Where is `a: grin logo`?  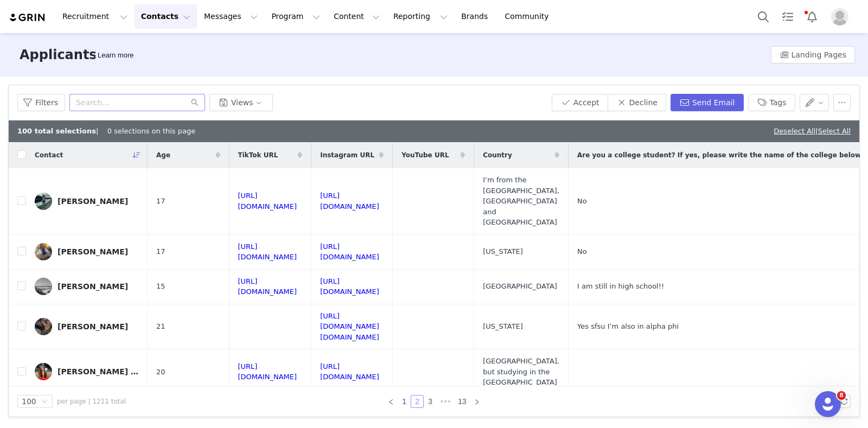 a: grin logo is located at coordinates (28, 17).